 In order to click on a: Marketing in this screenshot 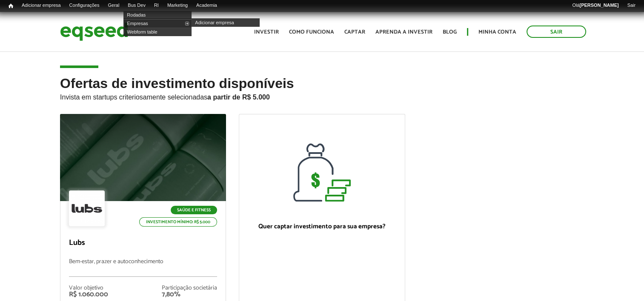, I will do `click(177, 5)`.